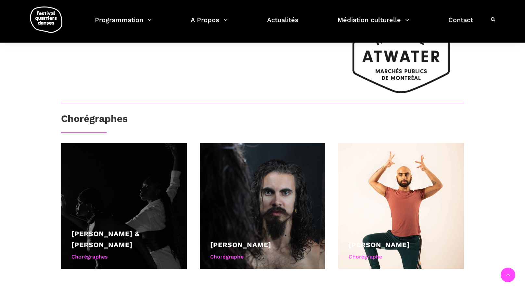 The width and height of the screenshot is (525, 292). What do you see at coordinates (283, 24) in the screenshot?
I see `a: Actualités` at bounding box center [283, 24].